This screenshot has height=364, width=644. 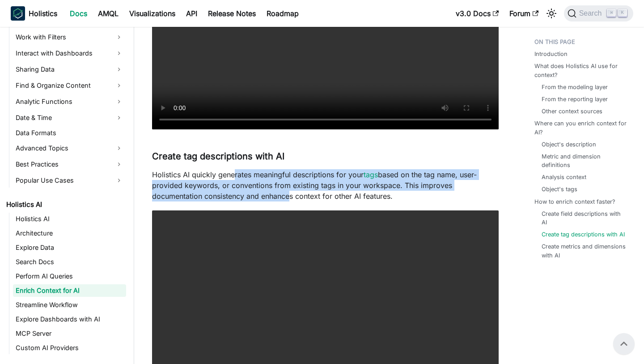 What do you see at coordinates (624, 344) in the screenshot?
I see `button: Scroll back to top` at bounding box center [624, 344].